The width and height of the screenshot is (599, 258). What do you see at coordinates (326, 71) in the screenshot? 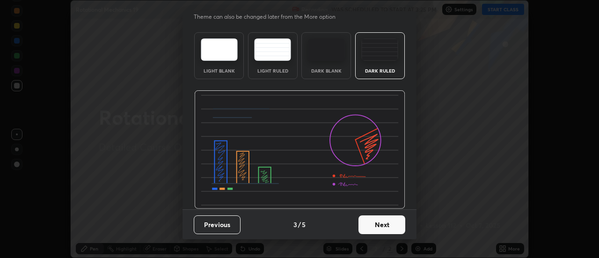
I see `div: Dark Blank` at bounding box center [326, 71].